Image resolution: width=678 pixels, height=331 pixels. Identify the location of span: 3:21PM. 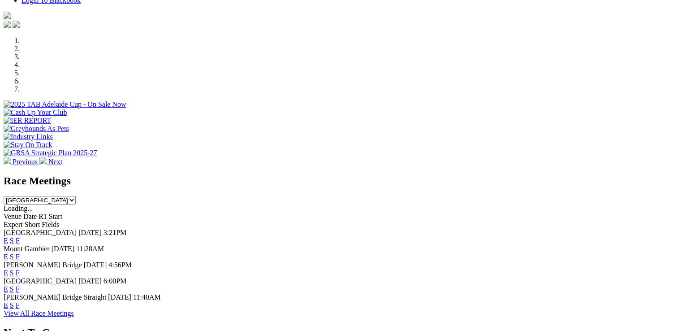
(115, 232).